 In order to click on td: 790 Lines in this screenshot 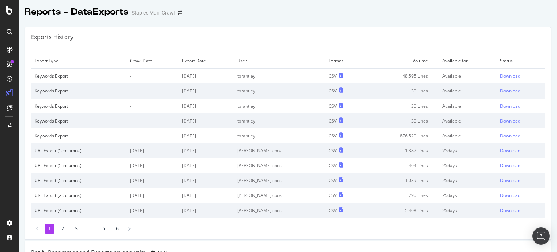, I will do `click(401, 195)`.